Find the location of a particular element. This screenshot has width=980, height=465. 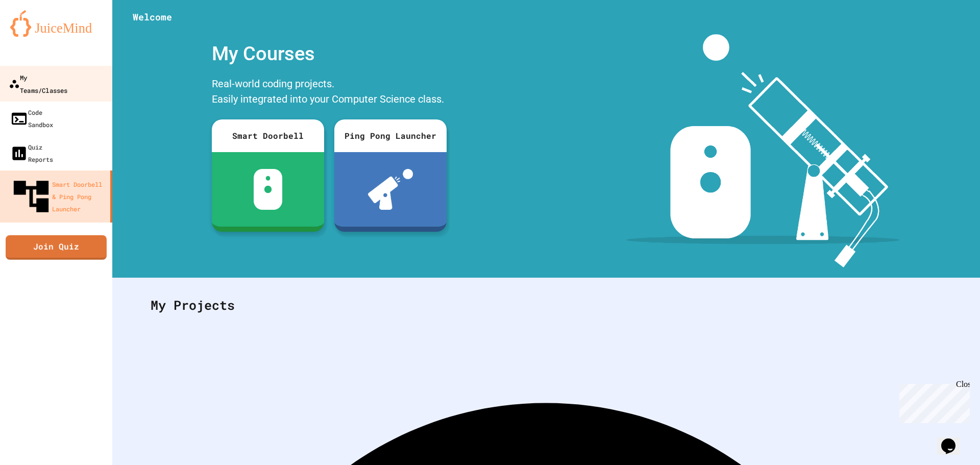

div: Ping Pong Launcher is located at coordinates (391, 135).